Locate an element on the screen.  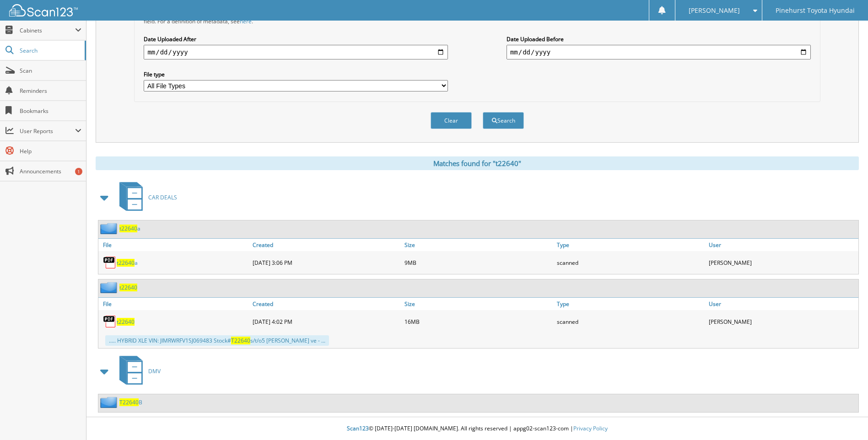
div: 9MB is located at coordinates (478, 263).